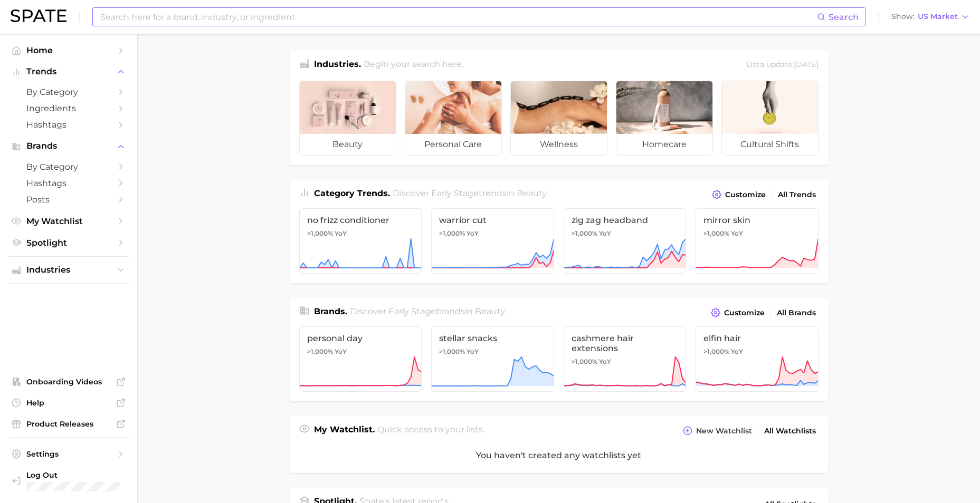 The width and height of the screenshot is (980, 503). Describe the element at coordinates (797, 195) in the screenshot. I see `span: All Trends` at that location.